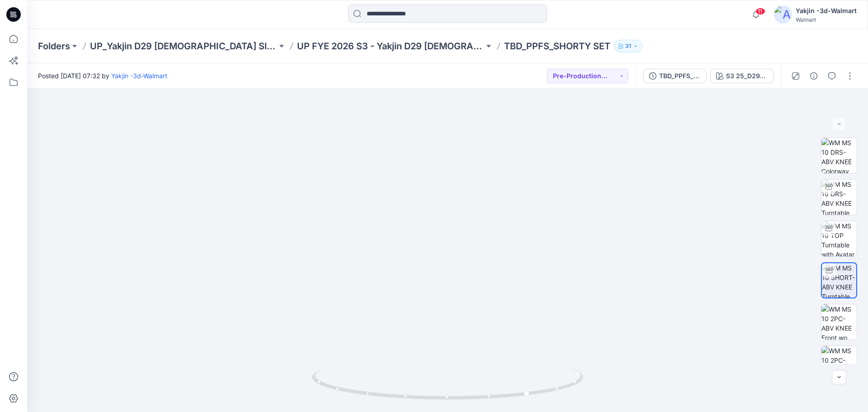 Image resolution: width=868 pixels, height=412 pixels. Describe the element at coordinates (838, 280) in the screenshot. I see `img: WM MS 10 SHORT-ABV KNEE Turntable with Avatar` at that location.